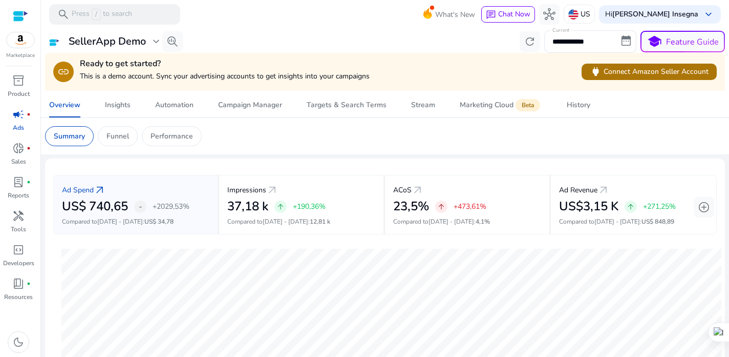  What do you see at coordinates (18, 342) in the screenshot?
I see `span: dark_mode` at bounding box center [18, 342].